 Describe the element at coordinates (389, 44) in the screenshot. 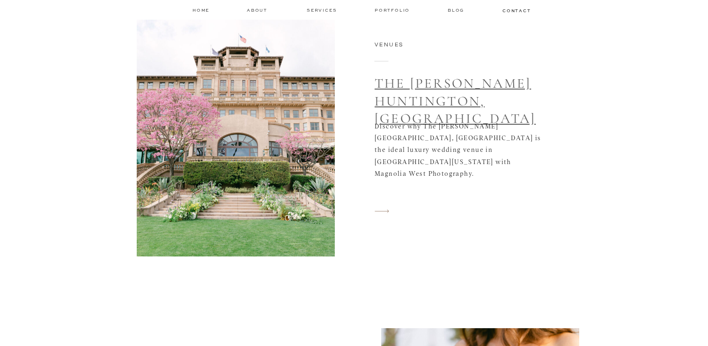

I see `a: Venues` at that location.